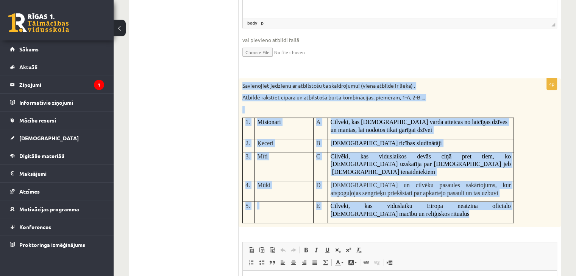 The image size is (576, 276). I want to click on span: Mīti, so click(262, 156).